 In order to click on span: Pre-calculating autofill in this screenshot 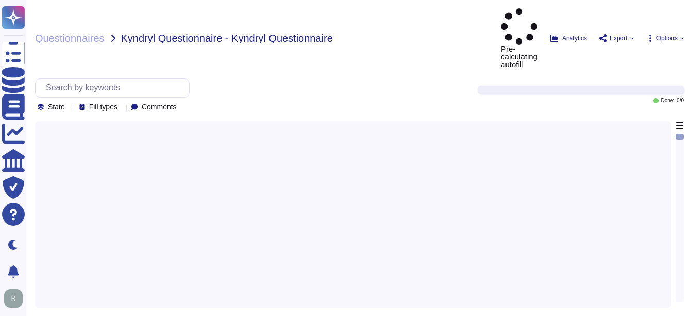, I will do `click(519, 38)`.